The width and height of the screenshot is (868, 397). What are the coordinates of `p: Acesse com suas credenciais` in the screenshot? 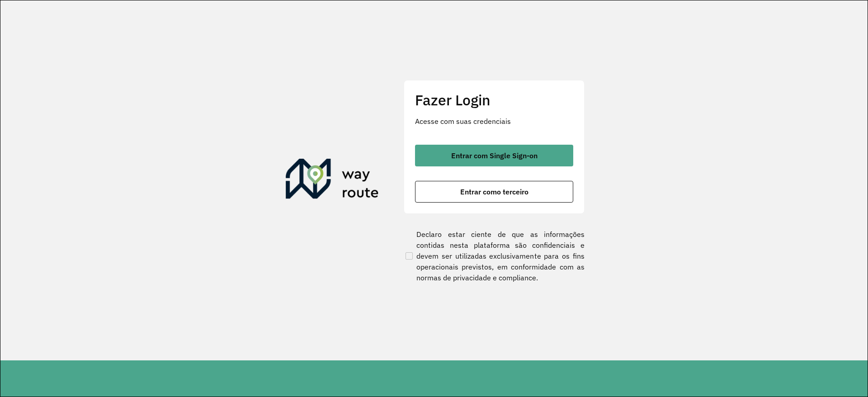 It's located at (494, 121).